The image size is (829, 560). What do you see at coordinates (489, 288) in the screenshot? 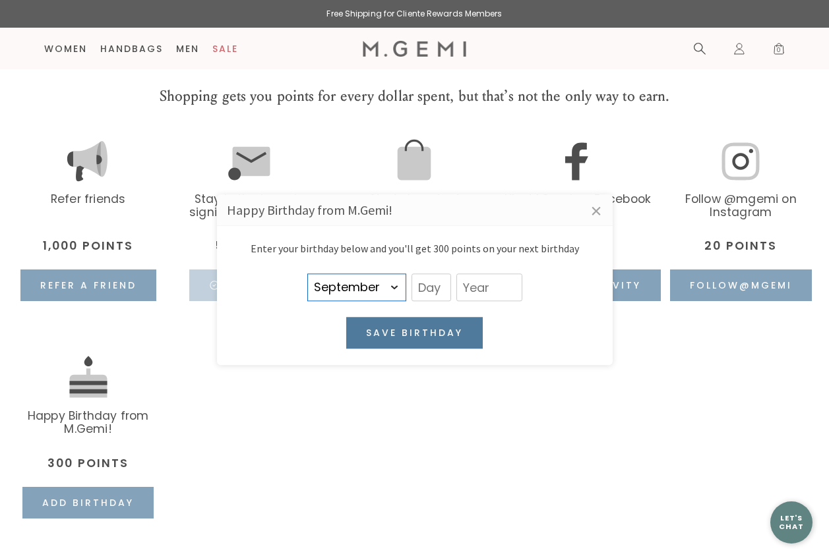
I see `input: Year` at bounding box center [489, 288].